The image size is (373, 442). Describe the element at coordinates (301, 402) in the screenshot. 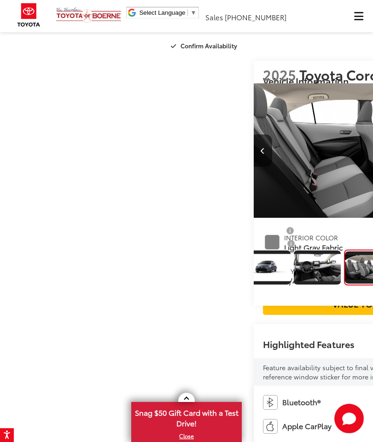

I see `span: Bluetooth®` at that location.